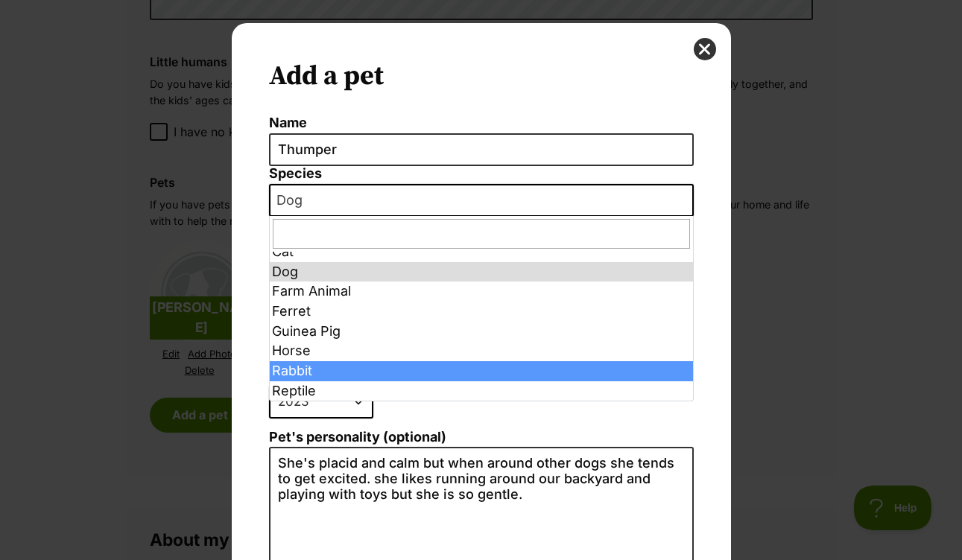 This screenshot has width=962, height=560. I want to click on li: Dog, so click(481, 272).